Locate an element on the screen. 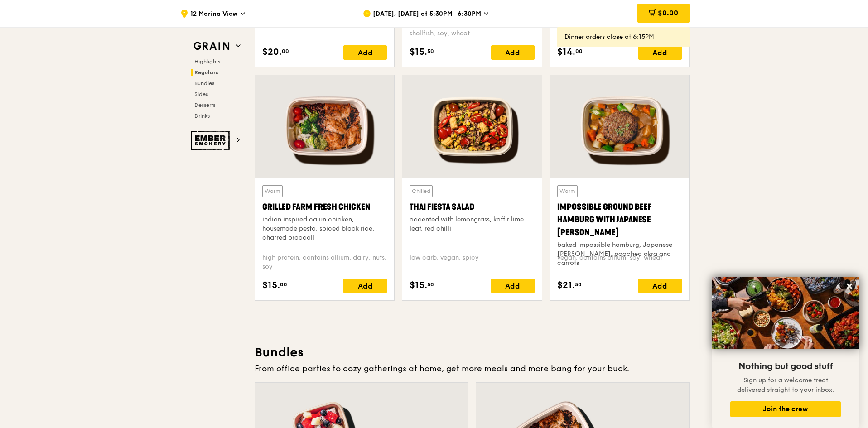 This screenshot has width=868, height=428. div: Grilled Farm Fresh Chicken is located at coordinates (325, 207).